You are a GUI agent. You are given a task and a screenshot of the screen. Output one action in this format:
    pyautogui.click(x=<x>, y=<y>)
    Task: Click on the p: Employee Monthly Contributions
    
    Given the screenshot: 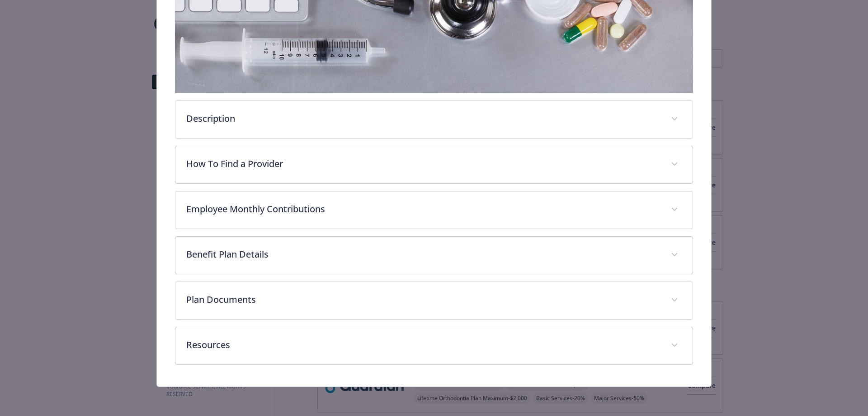 What is the action you would take?
    pyautogui.click(x=423, y=209)
    